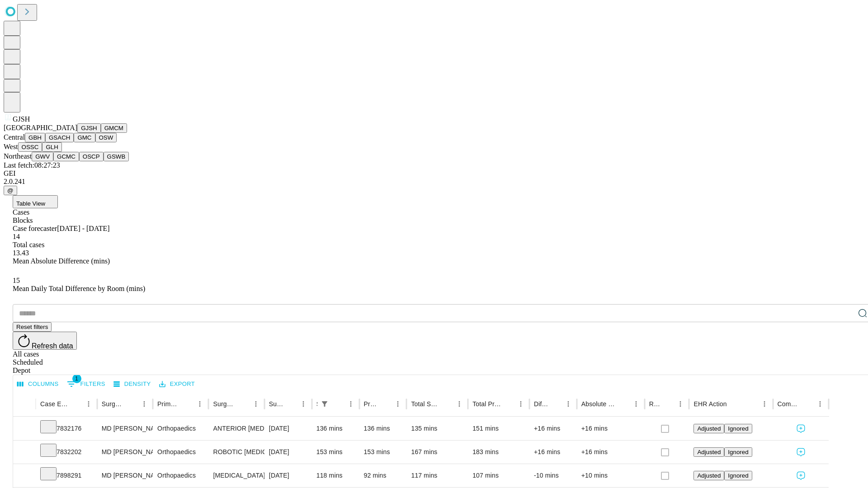 The height and width of the screenshot is (488, 868). I want to click on div: Predicted In Room Duration, so click(371, 404).